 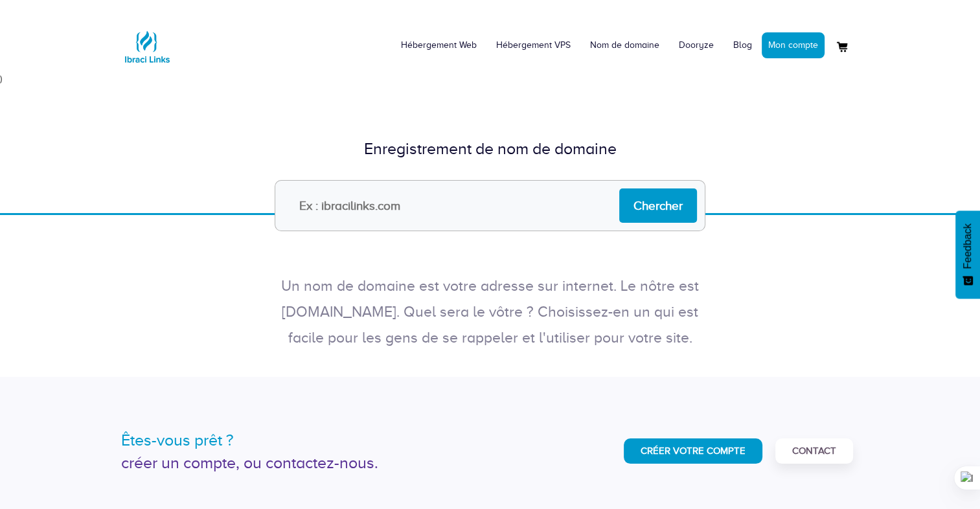 I want to click on span: Feedback, so click(x=968, y=246).